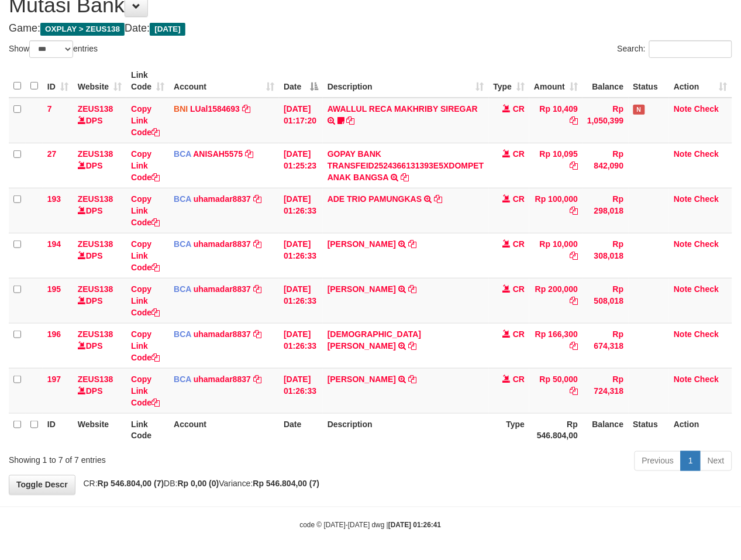 Image resolution: width=741 pixels, height=560 pixels. What do you see at coordinates (406, 81) in the screenshot?
I see `th: Description: activate to sort column ascending` at bounding box center [406, 81].